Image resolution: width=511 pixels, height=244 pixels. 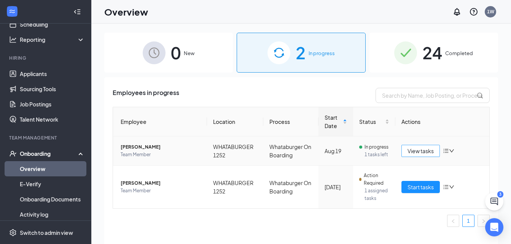 What do you see at coordinates (374, 122) in the screenshot?
I see `th: Status` at bounding box center [374, 122].